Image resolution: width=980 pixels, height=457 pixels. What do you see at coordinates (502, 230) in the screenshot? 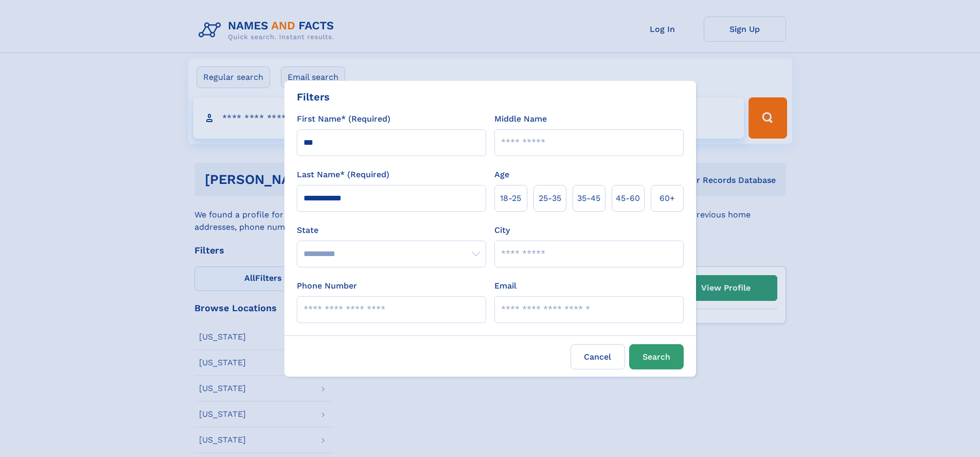
I see `label: City` at bounding box center [502, 230].